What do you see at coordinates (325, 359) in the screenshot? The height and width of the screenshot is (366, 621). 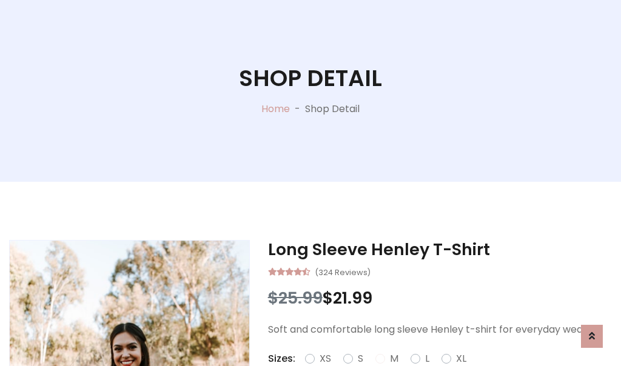 I see `label: XS` at bounding box center [325, 359].